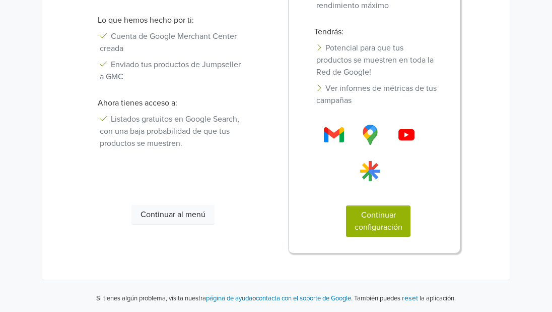 The height and width of the screenshot is (312, 552). What do you see at coordinates (379, 60) in the screenshot?
I see `li: Potencial para que tus productos se muestren en toda la Red de Google!` at bounding box center [379, 60].